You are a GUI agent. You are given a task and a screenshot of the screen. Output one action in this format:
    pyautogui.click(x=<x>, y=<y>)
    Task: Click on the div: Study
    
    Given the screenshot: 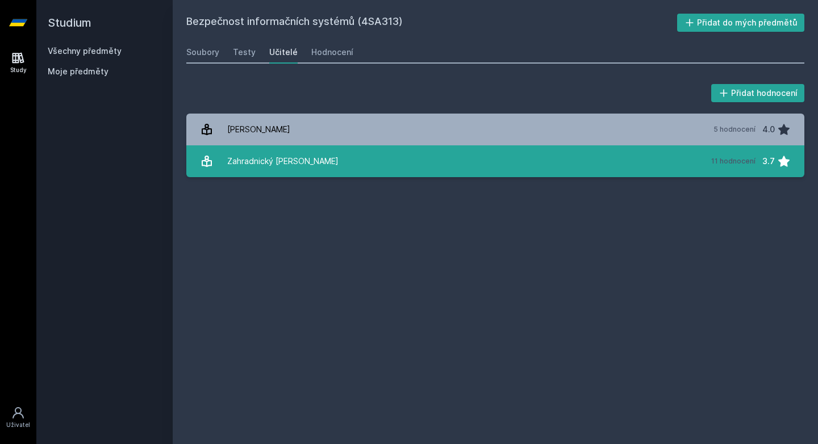 What is the action you would take?
    pyautogui.click(x=18, y=70)
    